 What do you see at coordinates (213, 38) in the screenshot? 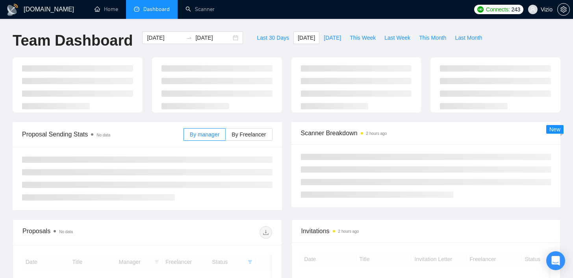
I see `input: End date` at bounding box center [213, 38].